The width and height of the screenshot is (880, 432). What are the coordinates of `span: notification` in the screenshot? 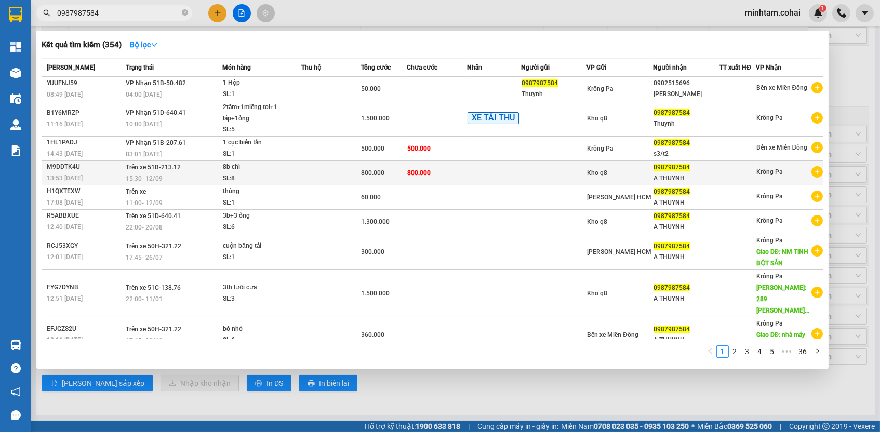 It's located at (16, 392).